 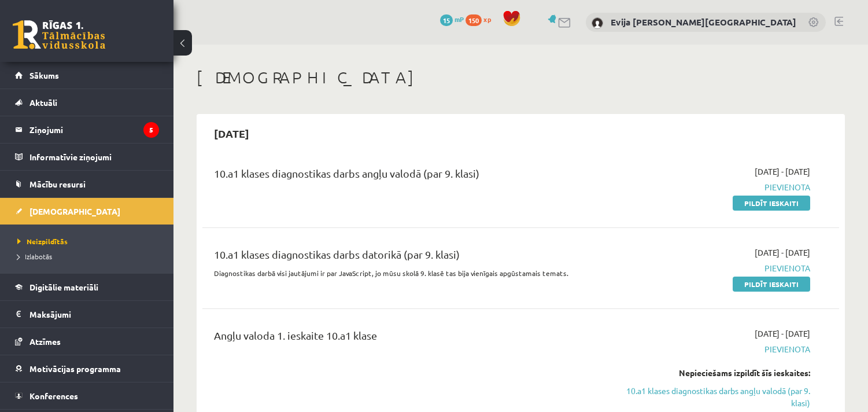 What do you see at coordinates (409, 273) in the screenshot?
I see `p: Diagnostikas darbā visi jautājumi ir par JavaScript, jo mūsu skolā 9. klasē tas bija vienīgais ap...` at bounding box center [409, 273].